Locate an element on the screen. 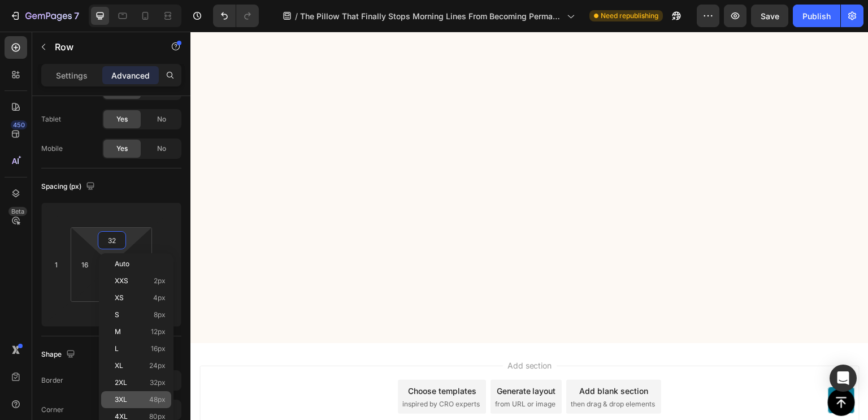 This screenshot has height=420, width=868. span: 16px is located at coordinates (158, 348).